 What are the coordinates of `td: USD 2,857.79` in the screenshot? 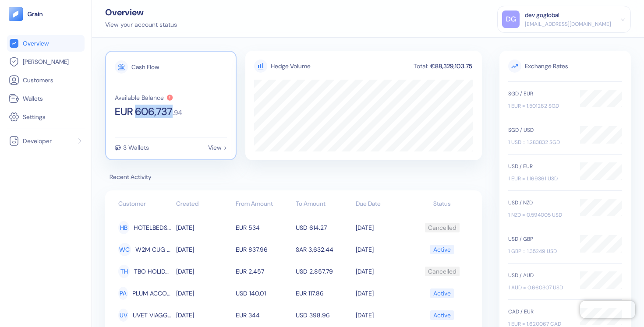 It's located at (324, 271).